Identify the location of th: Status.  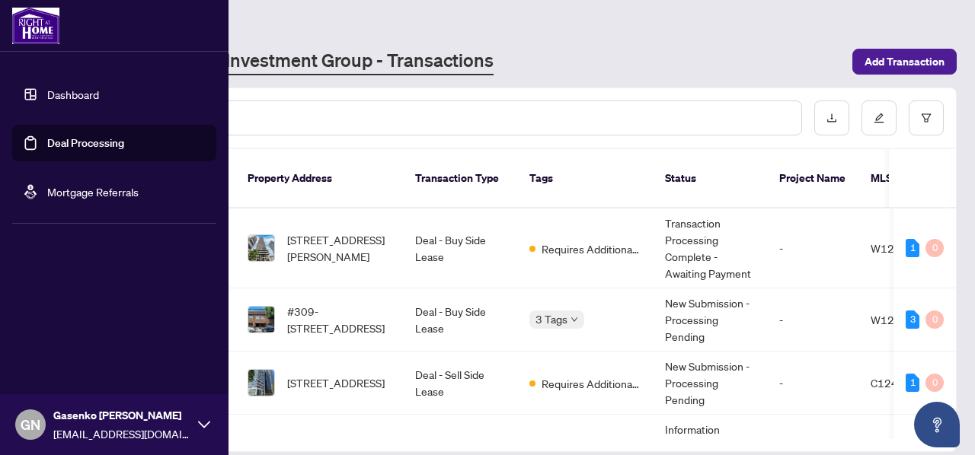
(710, 179).